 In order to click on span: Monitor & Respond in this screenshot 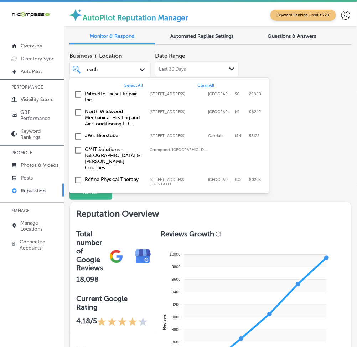, I will do `click(112, 36)`.